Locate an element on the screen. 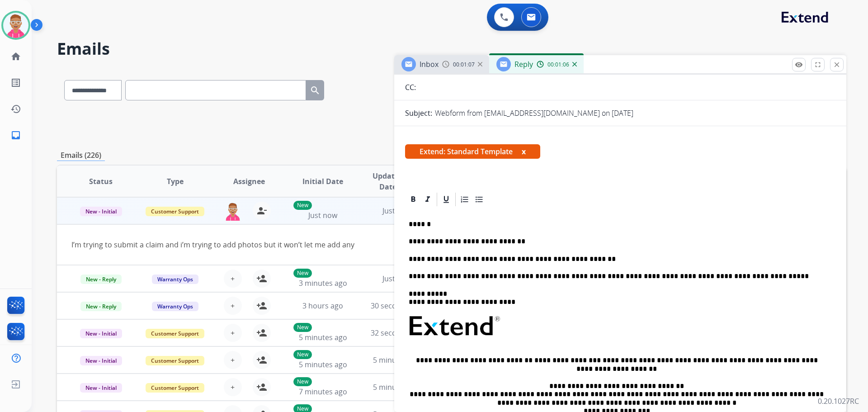  span: Status is located at coordinates (101, 182).